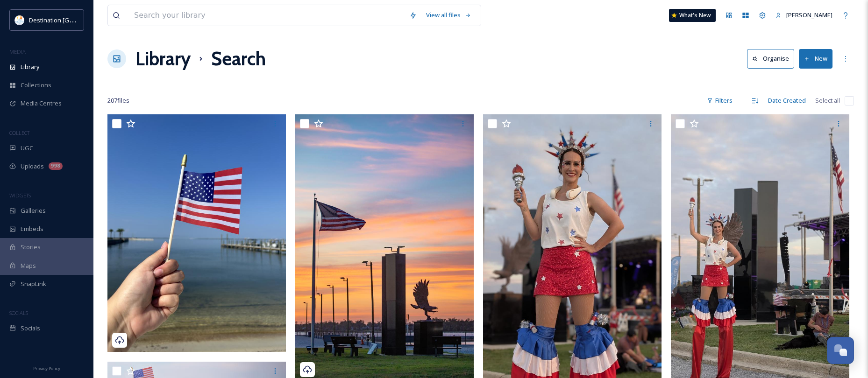 The width and height of the screenshot is (868, 378). What do you see at coordinates (30, 67) in the screenshot?
I see `span: Library` at bounding box center [30, 67].